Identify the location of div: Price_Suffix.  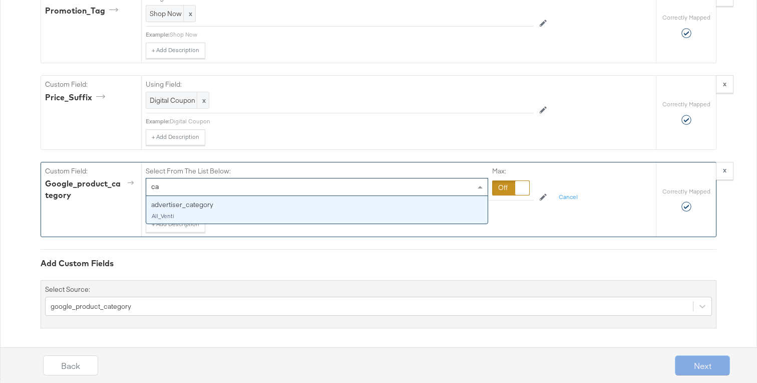
(77, 97).